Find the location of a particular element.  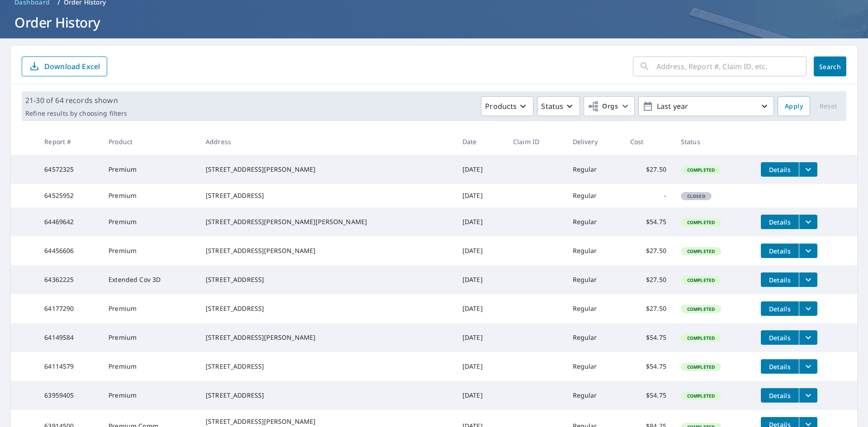

span: Apply is located at coordinates (793, 107).